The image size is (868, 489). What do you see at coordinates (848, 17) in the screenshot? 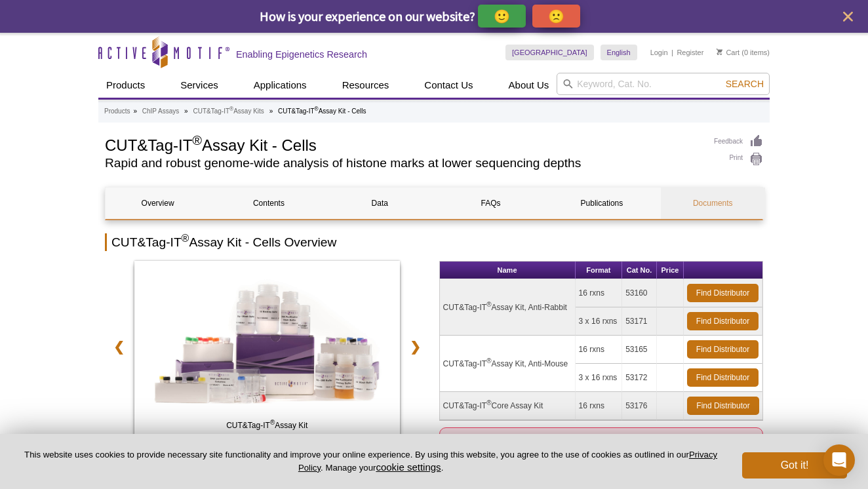
I see `button: close` at bounding box center [848, 17].